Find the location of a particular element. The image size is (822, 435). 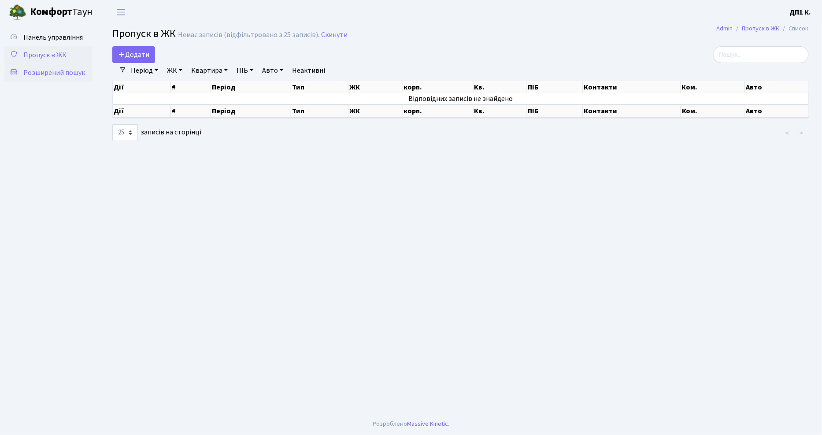

li: Список is located at coordinates (794, 29).